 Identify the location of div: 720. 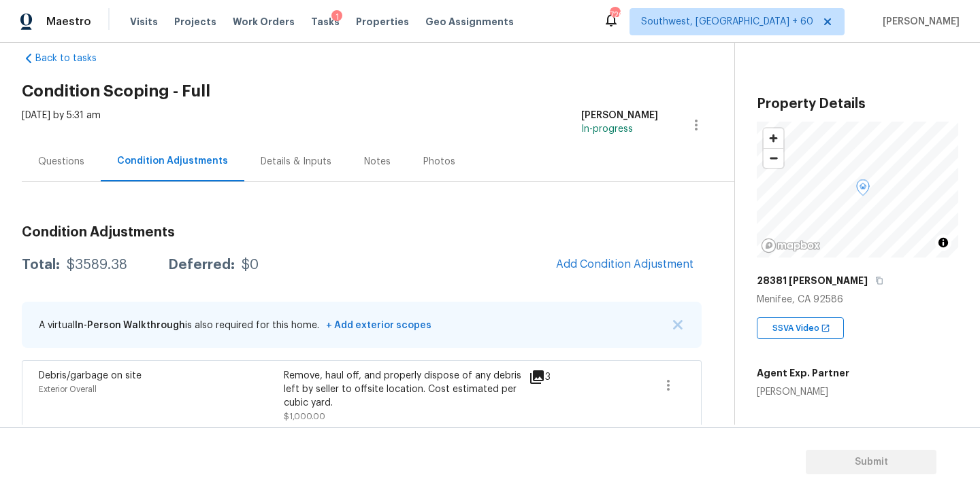
(614, 15).